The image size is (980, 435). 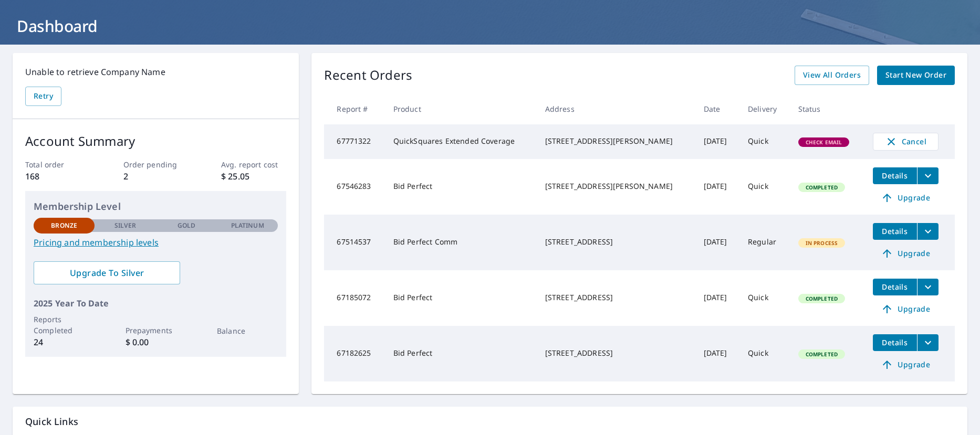 What do you see at coordinates (354, 108) in the screenshot?
I see `th: Report #` at bounding box center [354, 108].